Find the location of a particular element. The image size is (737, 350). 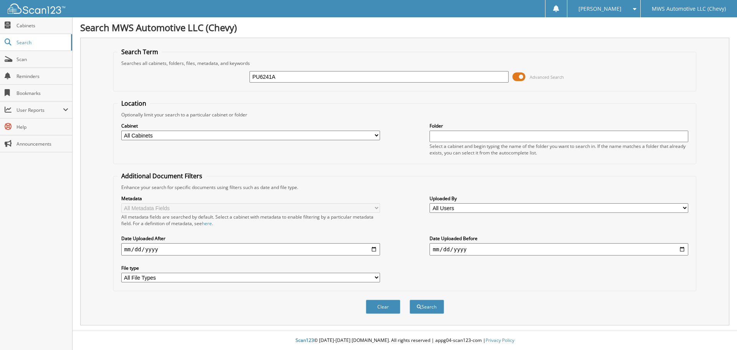

a: Privacy Policy is located at coordinates (500, 340).